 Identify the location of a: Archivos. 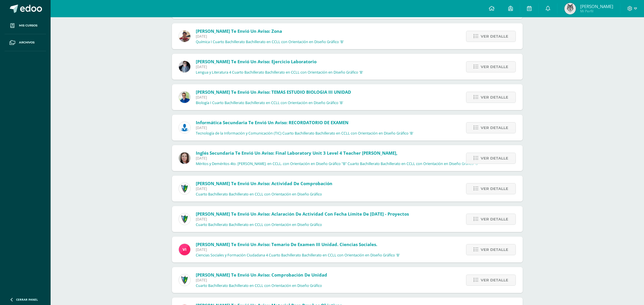
(25, 43).